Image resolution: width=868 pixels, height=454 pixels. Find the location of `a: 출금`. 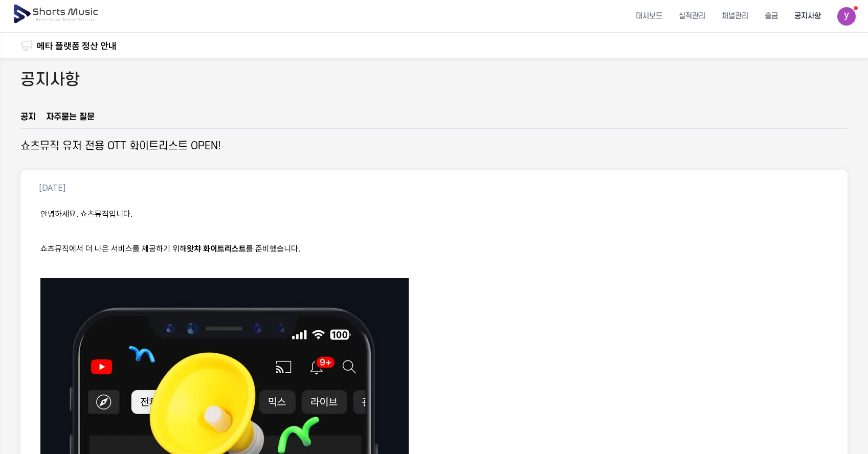

a: 출금 is located at coordinates (772, 16).